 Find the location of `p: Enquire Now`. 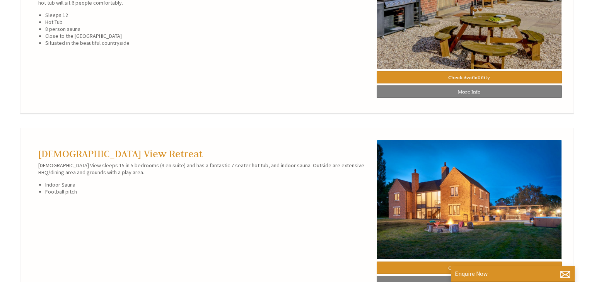

p: Enquire Now is located at coordinates (513, 274).